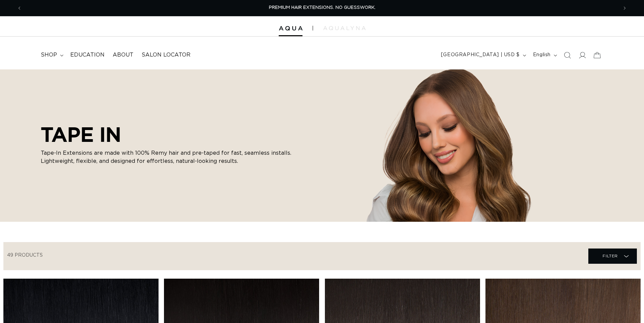 The image size is (644, 323). What do you see at coordinates (610, 256) in the screenshot?
I see `span: Filter` at bounding box center [610, 256].